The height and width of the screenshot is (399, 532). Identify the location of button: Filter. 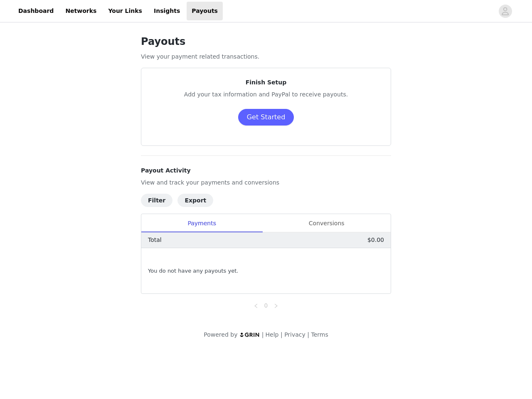
(157, 200).